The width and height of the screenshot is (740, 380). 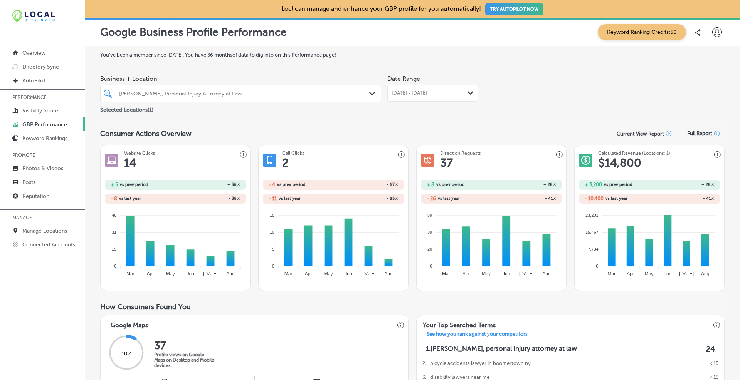 I want to click on h2: 37, so click(x=185, y=346).